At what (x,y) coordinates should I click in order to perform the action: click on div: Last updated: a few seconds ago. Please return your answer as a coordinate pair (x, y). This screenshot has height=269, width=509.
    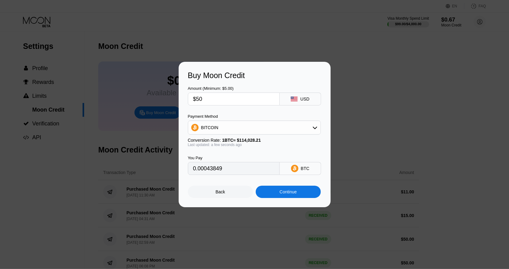
    Looking at the image, I should click on (254, 145).